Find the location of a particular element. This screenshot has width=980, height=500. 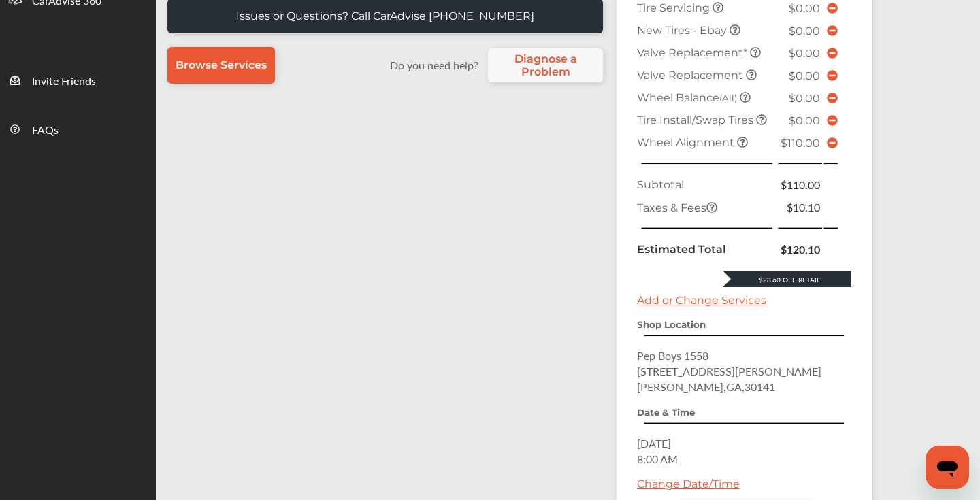

strong: Shop Location is located at coordinates (671, 324).